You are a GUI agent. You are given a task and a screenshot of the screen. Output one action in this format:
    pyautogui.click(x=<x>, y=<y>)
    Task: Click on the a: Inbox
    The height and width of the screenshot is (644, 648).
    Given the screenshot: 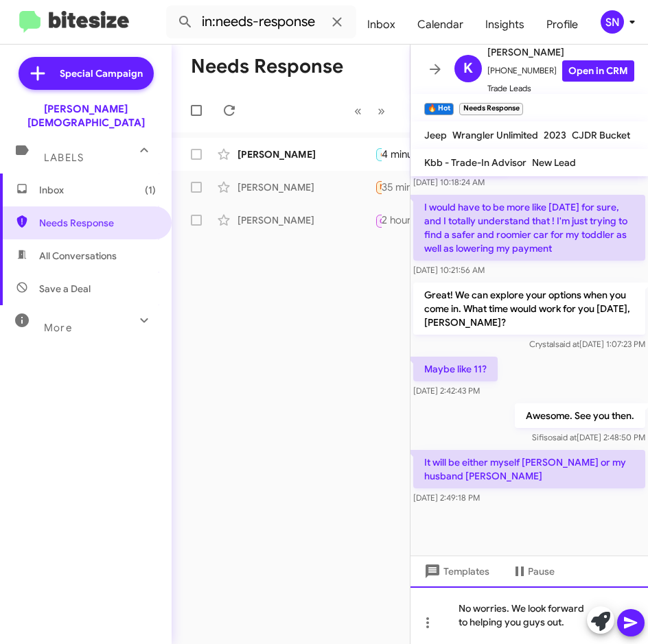 What is the action you would take?
    pyautogui.click(x=381, y=24)
    